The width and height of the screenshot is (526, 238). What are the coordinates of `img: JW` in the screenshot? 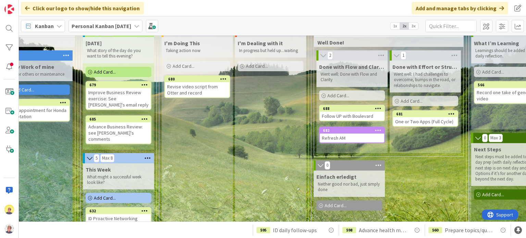 It's located at (9, 210).